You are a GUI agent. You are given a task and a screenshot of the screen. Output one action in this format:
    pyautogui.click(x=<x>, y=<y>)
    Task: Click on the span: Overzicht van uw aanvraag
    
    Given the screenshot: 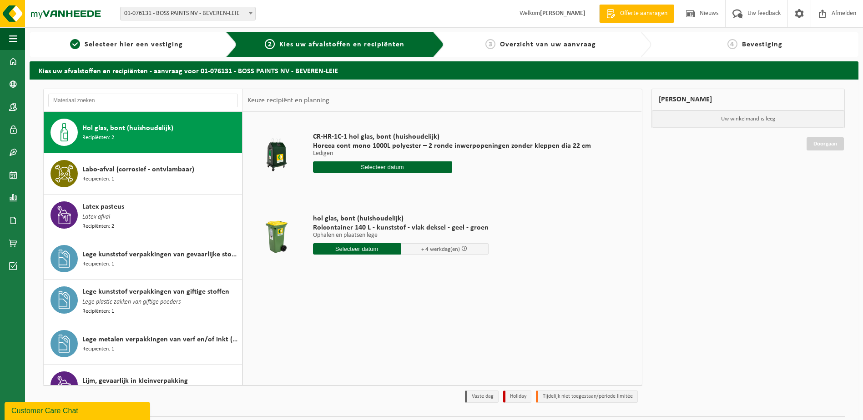 What is the action you would take?
    pyautogui.click(x=548, y=45)
    